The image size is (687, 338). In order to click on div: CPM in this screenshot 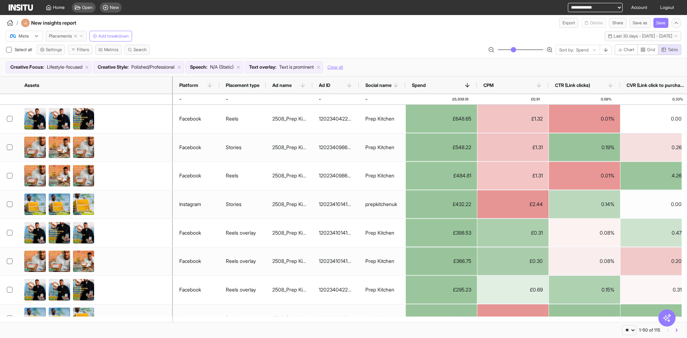, I will do `click(513, 85)`.